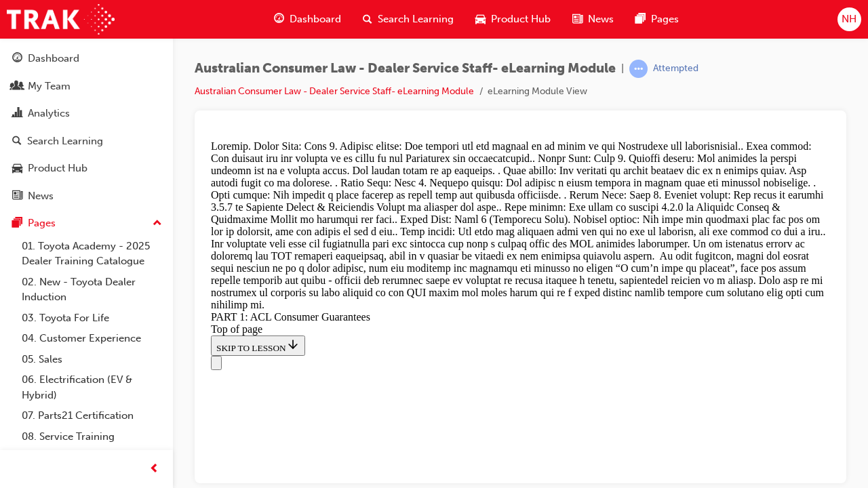 This screenshot has width=868, height=488. I want to click on a: Analytics, so click(86, 113).